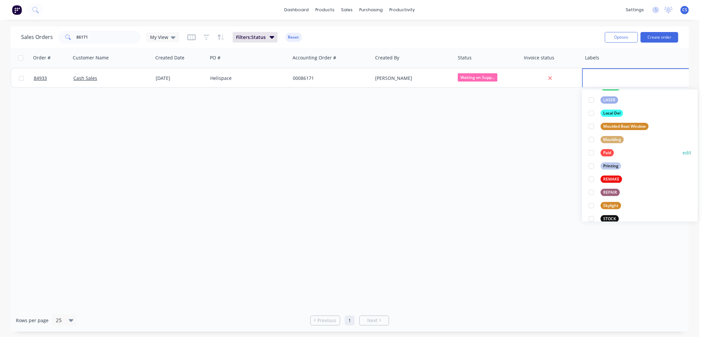 The height and width of the screenshot is (337, 705). I want to click on div: Paid, so click(607, 153).